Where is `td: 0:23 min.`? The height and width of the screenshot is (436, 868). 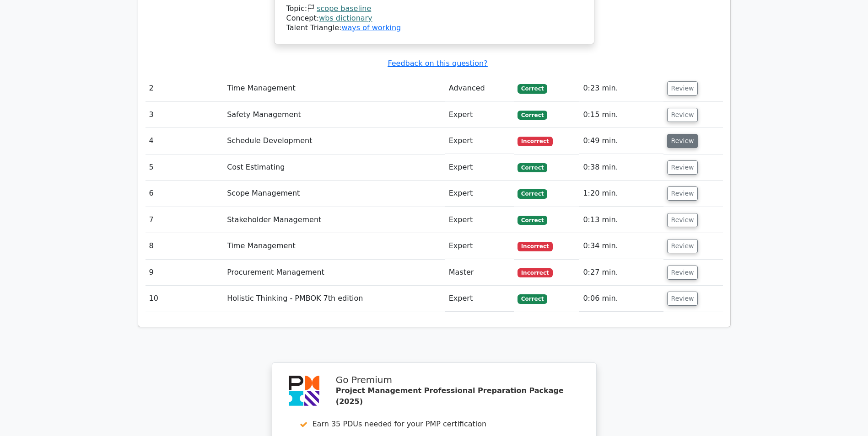 td: 0:23 min. is located at coordinates (621, 88).